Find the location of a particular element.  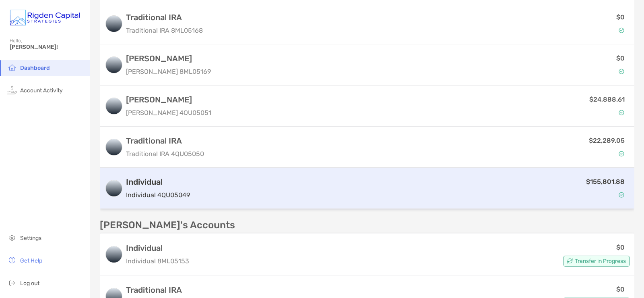

p: Traditional IRA 4QU05050 is located at coordinates (165, 153).